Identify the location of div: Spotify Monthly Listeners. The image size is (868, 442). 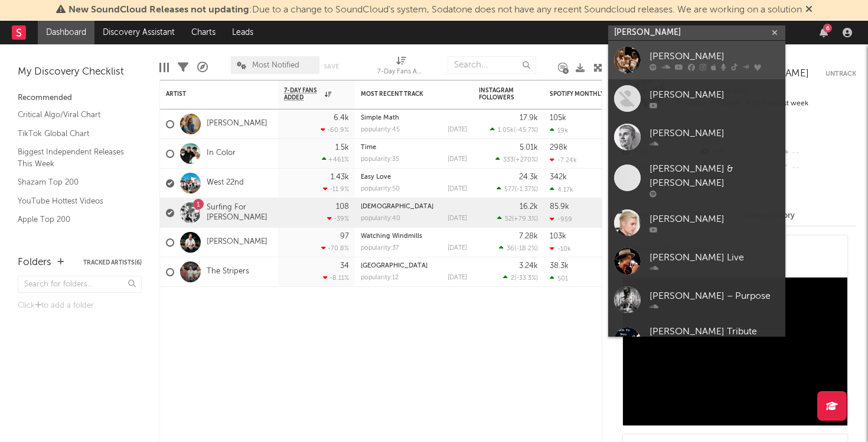
(594, 94).